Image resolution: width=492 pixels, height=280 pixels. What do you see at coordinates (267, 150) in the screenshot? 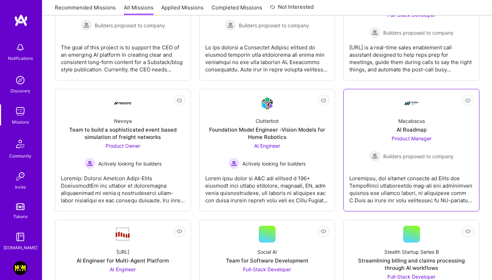
I see `a: Company LogoClutterbotFoundation Model Engineer -Vision Models for Home RoboticsAI Engineer Activ...` at bounding box center [267, 150].